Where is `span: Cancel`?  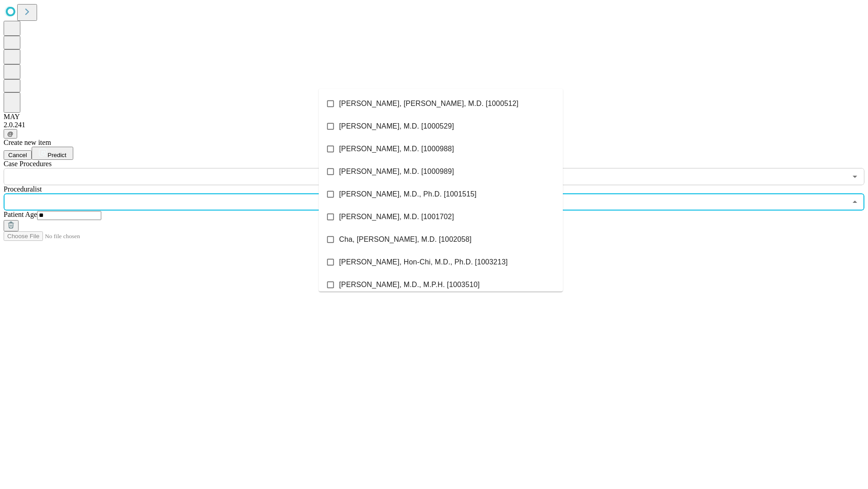
span: Cancel is located at coordinates (17, 155).